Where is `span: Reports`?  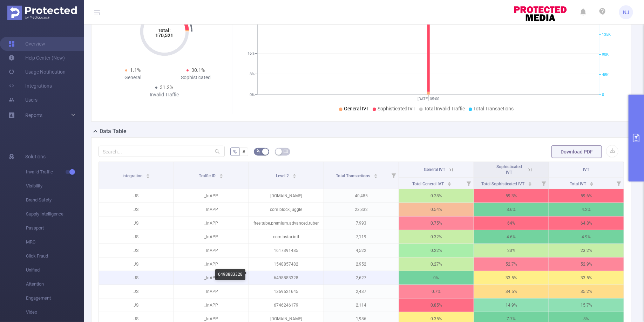
span: Reports is located at coordinates (34, 115).